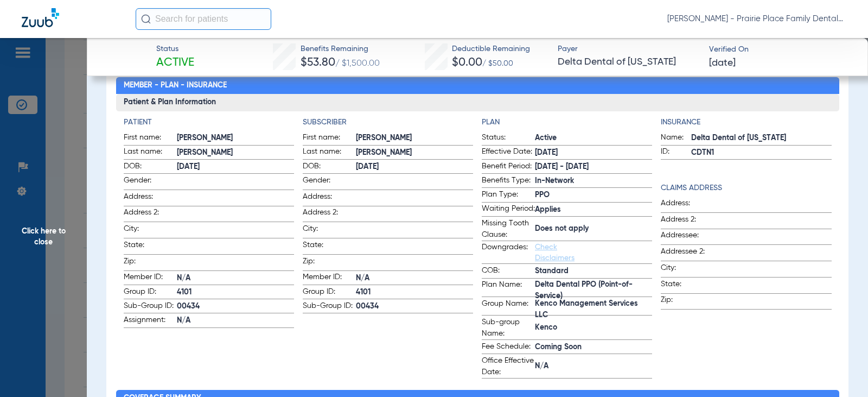 Image resolution: width=868 pixels, height=397 pixels. I want to click on app-breakdown-title: Patient, so click(209, 122).